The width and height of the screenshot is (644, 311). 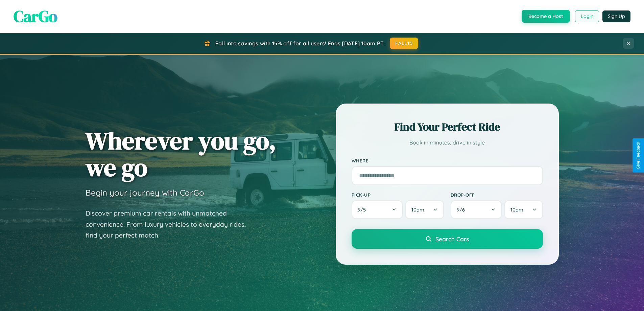 I want to click on label: Where, so click(x=447, y=161).